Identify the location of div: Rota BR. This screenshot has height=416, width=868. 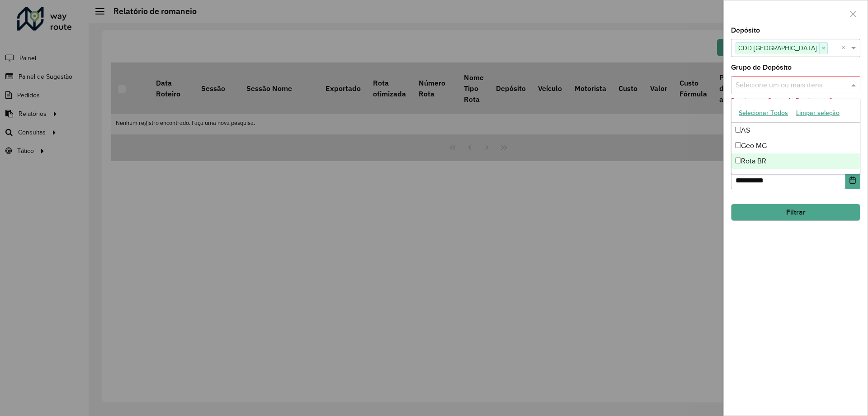
(796, 161).